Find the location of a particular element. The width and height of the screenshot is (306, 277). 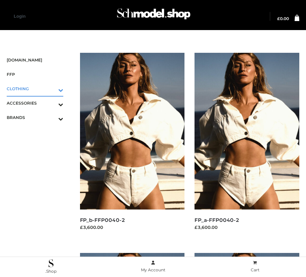

a: Login is located at coordinates (19, 16).